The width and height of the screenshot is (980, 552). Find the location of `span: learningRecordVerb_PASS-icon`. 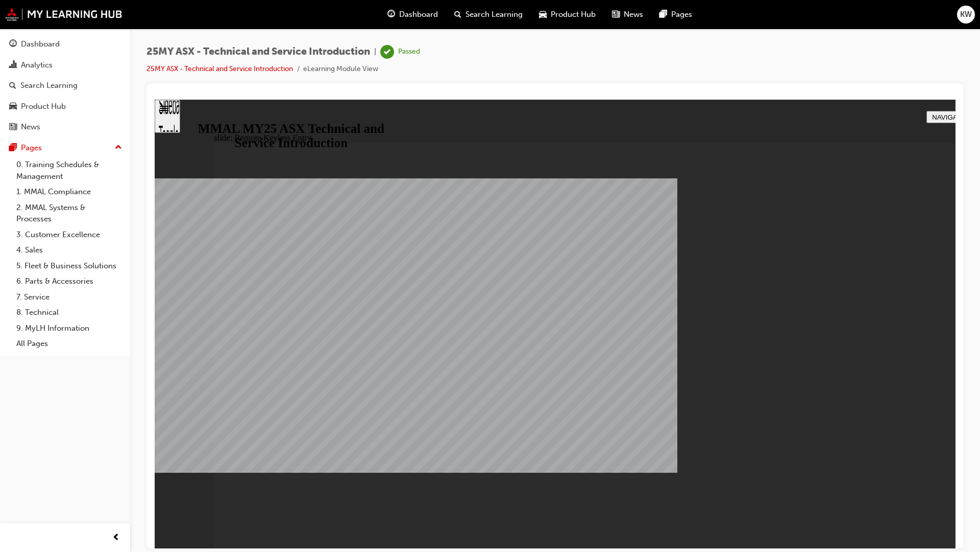

span: learningRecordVerb_PASS-icon is located at coordinates (387, 52).